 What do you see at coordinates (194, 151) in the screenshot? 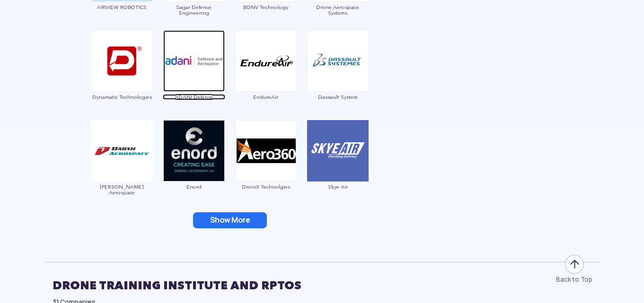
I see `img: ic_enord.png` at bounding box center [194, 151].